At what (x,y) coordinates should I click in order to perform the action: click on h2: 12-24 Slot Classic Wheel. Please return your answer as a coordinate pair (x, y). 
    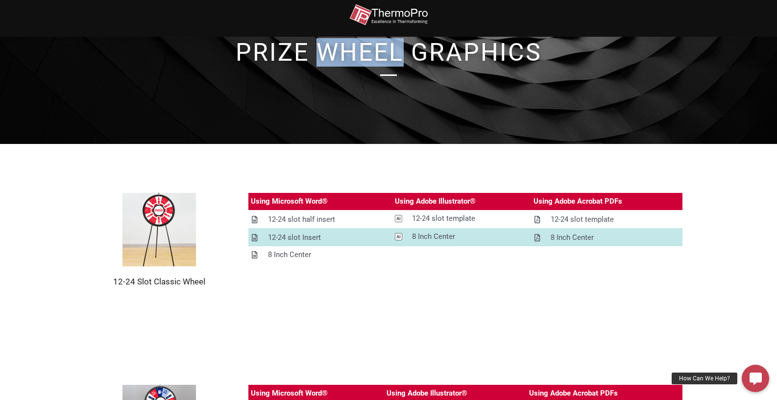
    Looking at the image, I should click on (159, 282).